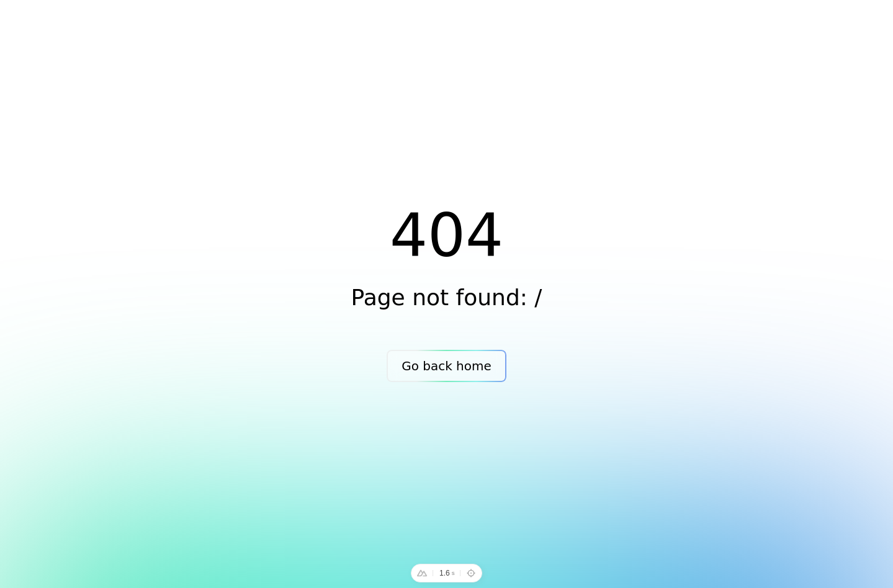 Image resolution: width=893 pixels, height=588 pixels. What do you see at coordinates (446, 573) in the screenshot?
I see `div: App load time` at bounding box center [446, 573].